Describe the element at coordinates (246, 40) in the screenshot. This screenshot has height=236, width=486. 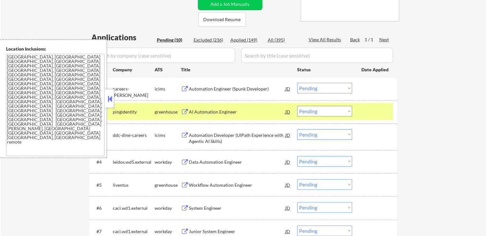
I see `div: Applied (149)` at that location.